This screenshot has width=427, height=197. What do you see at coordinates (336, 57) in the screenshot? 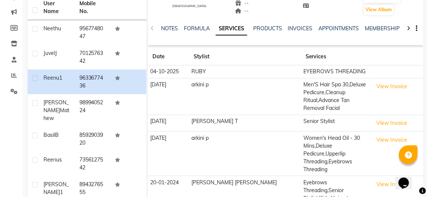
I see `th: Services` at bounding box center [336, 57].